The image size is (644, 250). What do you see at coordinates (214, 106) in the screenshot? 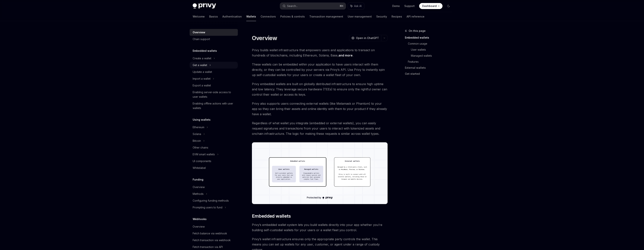
I see `a: Enabling offline actions with user wallets` at bounding box center [214, 106].